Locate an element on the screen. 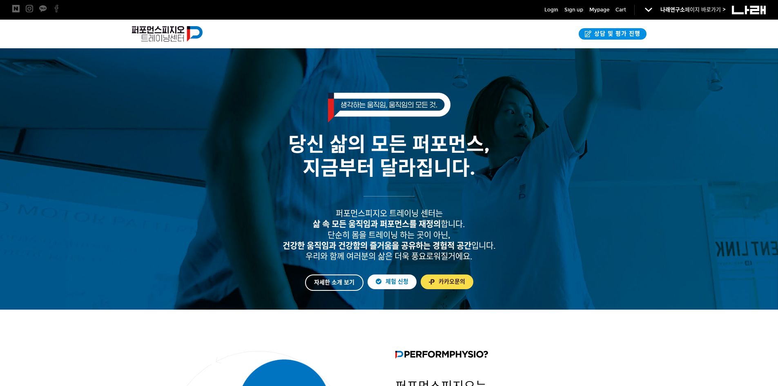  img: 퍼포먼스피지오란? is located at coordinates (441, 354).